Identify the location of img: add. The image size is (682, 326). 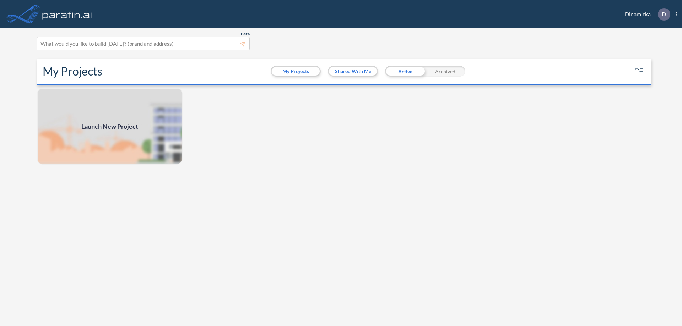
(110, 126).